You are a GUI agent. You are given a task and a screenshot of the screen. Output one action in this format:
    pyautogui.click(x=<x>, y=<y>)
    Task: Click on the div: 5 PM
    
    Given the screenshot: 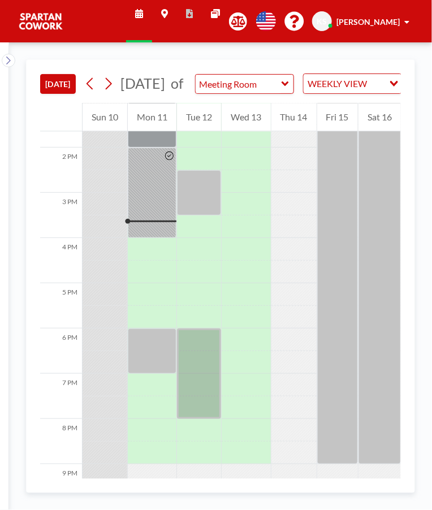 What is the action you would take?
    pyautogui.click(x=61, y=306)
    